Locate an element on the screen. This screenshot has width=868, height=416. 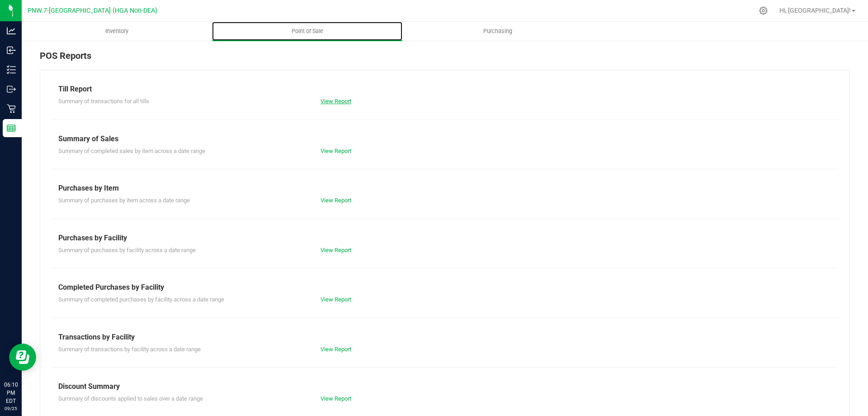
inline-svg: Reports is located at coordinates (11, 128).